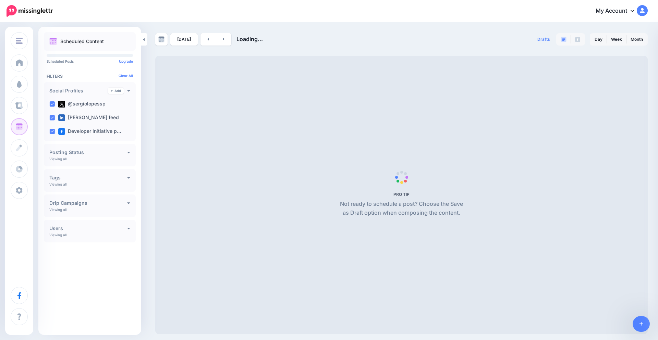 Image resolution: width=658 pixels, height=340 pixels. What do you see at coordinates (88, 229) in the screenshot?
I see `h4: Users` at bounding box center [88, 229].